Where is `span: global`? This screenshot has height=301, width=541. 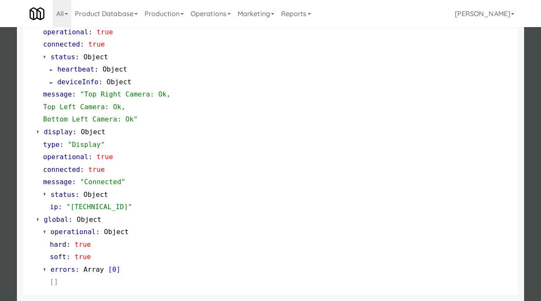
span: global is located at coordinates (56, 219).